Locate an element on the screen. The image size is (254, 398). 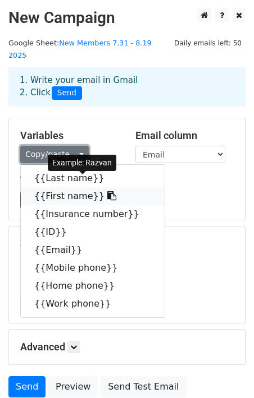
a: Send is located at coordinates (27, 387).